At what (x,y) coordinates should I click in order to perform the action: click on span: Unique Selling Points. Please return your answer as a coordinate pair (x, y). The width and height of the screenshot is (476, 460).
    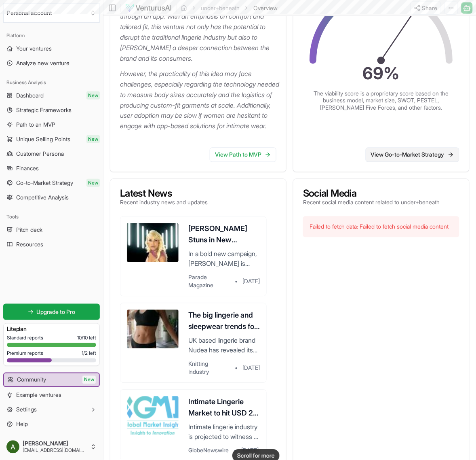
    Looking at the image, I should click on (43, 139).